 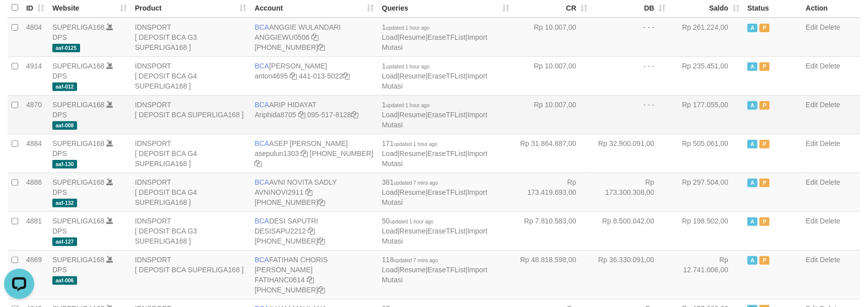 I want to click on span: aaf-130, so click(x=65, y=164).